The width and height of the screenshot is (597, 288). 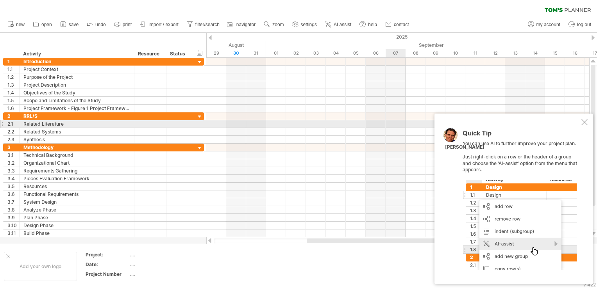 I want to click on div: Friday, 29 August 2025, so click(x=216, y=53).